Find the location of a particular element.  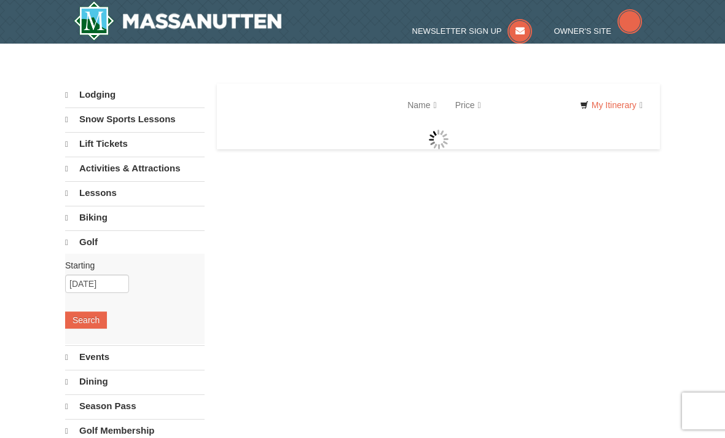

label: Starting is located at coordinates (130, 265).